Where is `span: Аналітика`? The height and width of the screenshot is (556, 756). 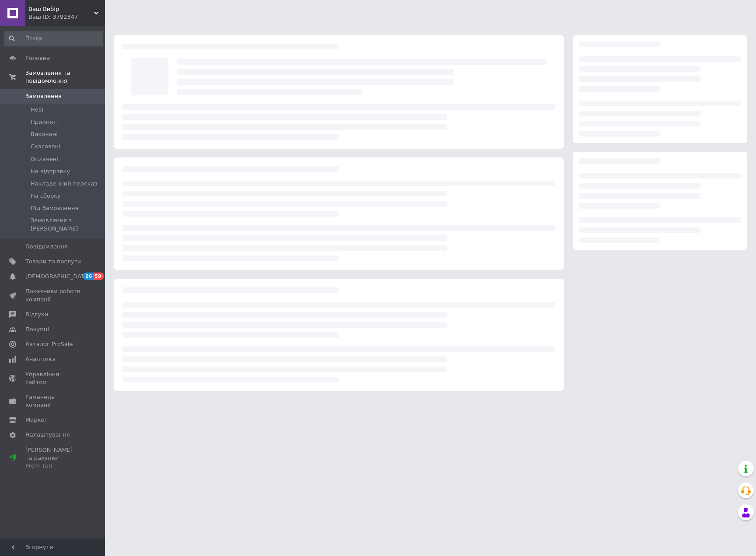
span: Аналітика is located at coordinates (40, 359).